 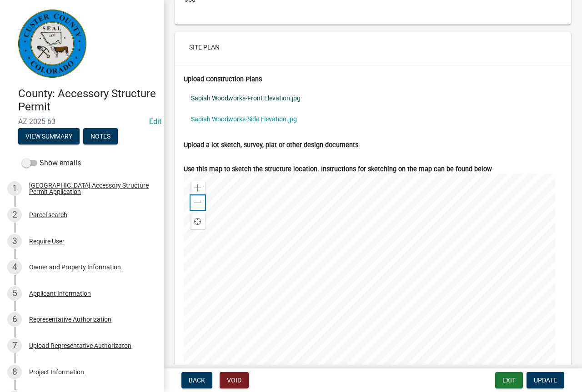 I want to click on div: Owner and Property Information, so click(x=75, y=267).